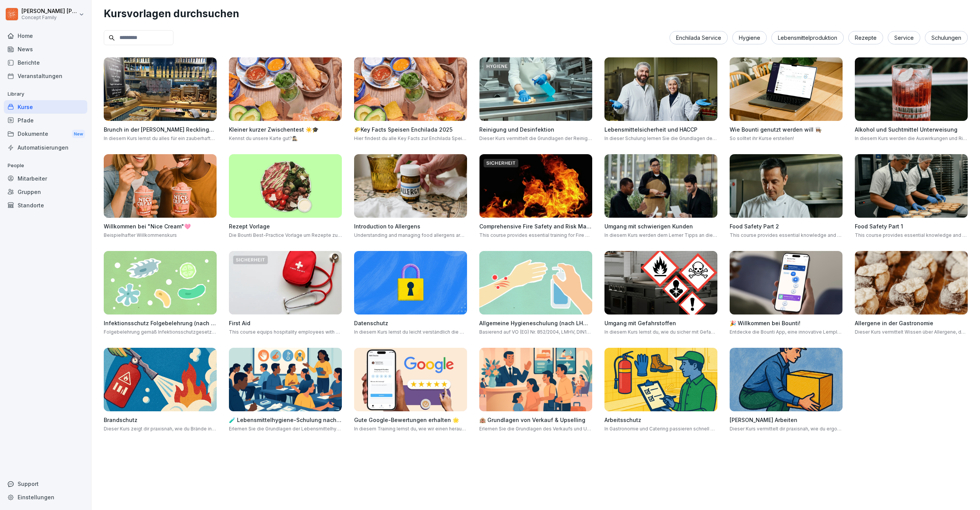 The width and height of the screenshot is (980, 510). What do you see at coordinates (45, 49) in the screenshot?
I see `div: News` at bounding box center [45, 49].